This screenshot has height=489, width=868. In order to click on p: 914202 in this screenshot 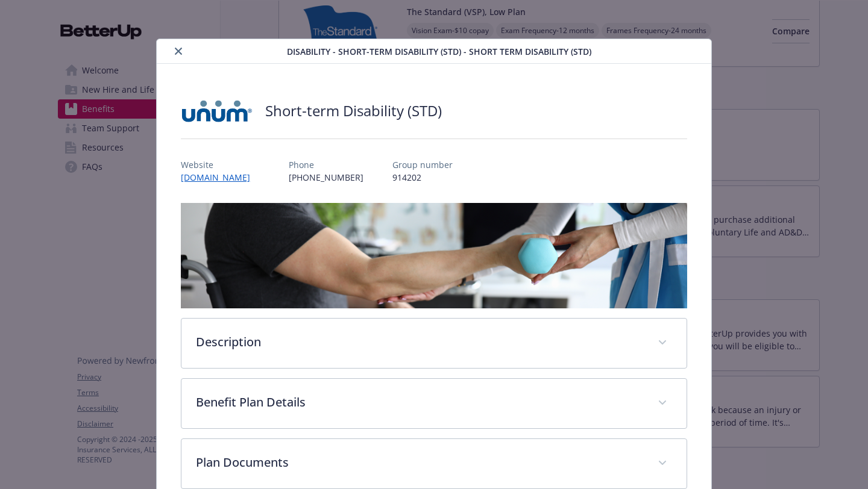, I will do `click(422, 177)`.